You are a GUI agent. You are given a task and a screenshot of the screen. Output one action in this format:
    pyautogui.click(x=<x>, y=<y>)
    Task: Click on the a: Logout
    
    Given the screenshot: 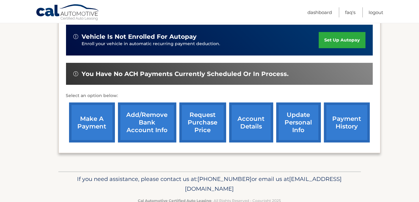 What is the action you would take?
    pyautogui.click(x=376, y=12)
    